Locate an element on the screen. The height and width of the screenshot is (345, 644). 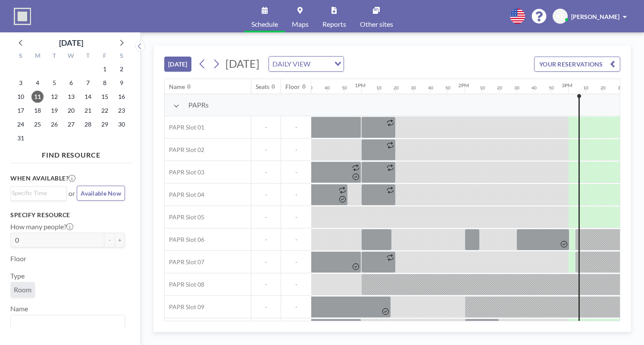
span: Saturday, August 23, 2025 is located at coordinates (121, 111).